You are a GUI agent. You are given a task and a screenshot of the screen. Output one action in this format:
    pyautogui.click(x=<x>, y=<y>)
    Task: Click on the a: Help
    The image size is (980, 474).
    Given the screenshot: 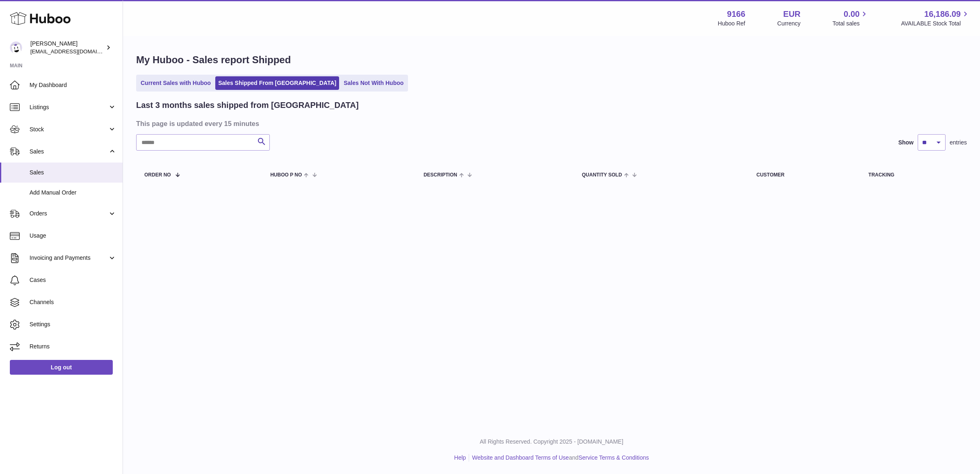 What is the action you would take?
    pyautogui.click(x=460, y=458)
    